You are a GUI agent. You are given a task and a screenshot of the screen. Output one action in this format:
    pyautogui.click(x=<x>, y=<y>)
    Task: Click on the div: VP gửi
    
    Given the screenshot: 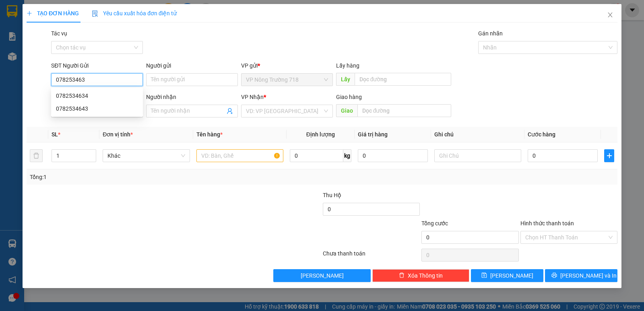 What is the action you would take?
    pyautogui.click(x=287, y=65)
    